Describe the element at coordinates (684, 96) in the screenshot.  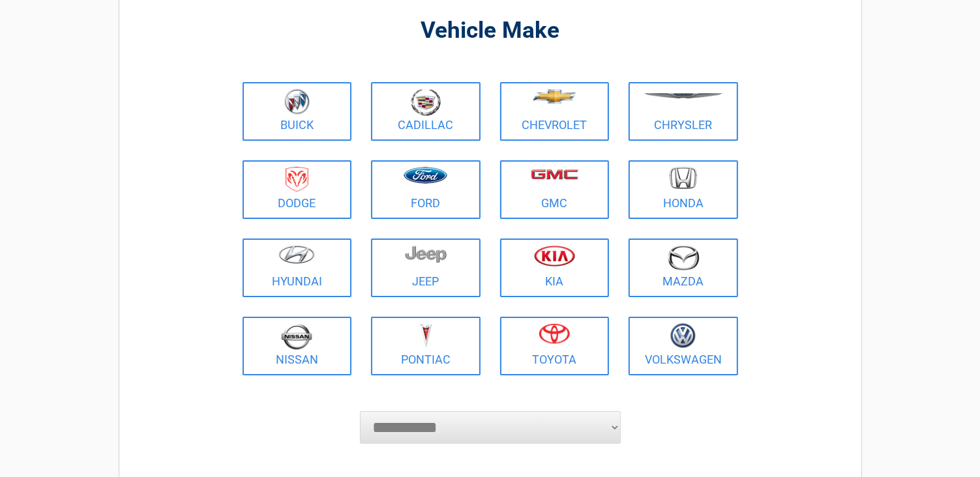
I see `img: chrysler` at that location.